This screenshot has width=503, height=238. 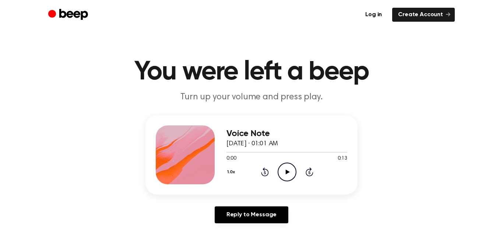 What do you see at coordinates (287, 134) in the screenshot?
I see `h3: Voice Note` at bounding box center [287, 134].